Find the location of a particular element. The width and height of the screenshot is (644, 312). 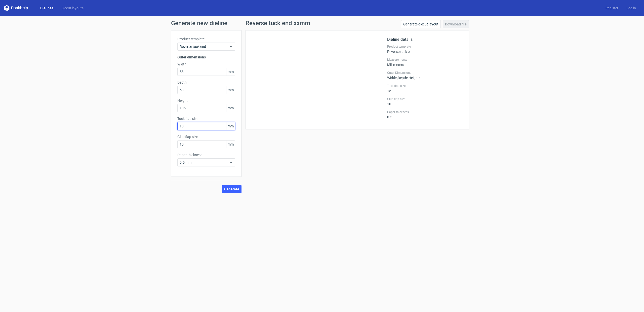

h2: Dieline details is located at coordinates (425, 40).